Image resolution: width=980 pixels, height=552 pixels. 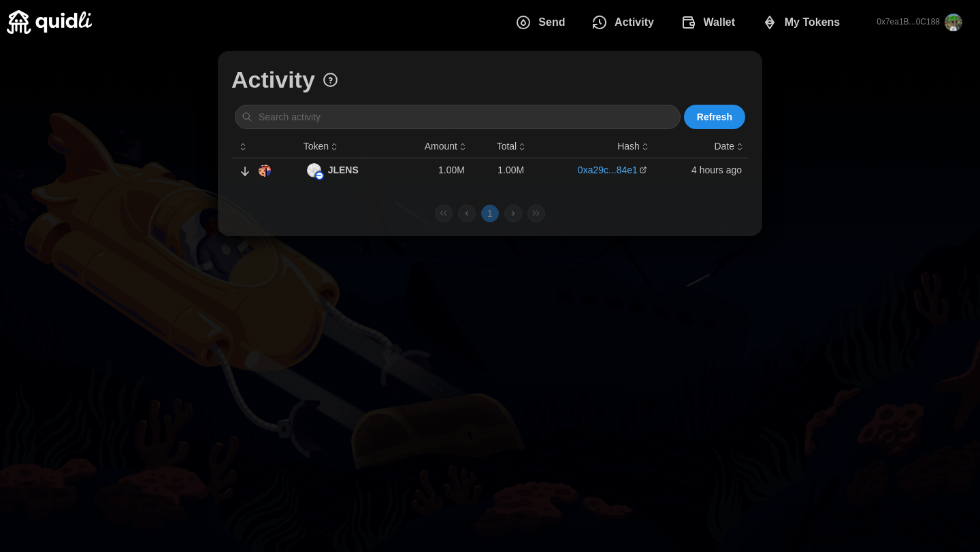 What do you see at coordinates (265, 171) in the screenshot?
I see `img: rectcrop3` at bounding box center [265, 171].